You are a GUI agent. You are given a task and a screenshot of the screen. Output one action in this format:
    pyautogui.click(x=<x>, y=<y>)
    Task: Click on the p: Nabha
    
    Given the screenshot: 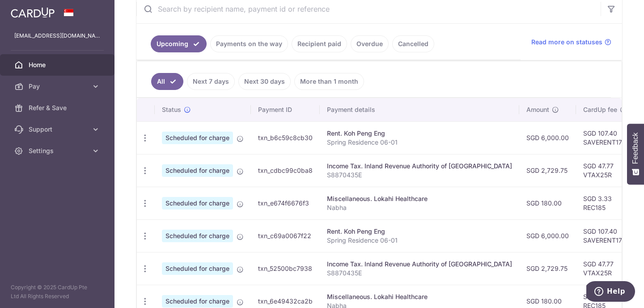 What is the action you would take?
    pyautogui.click(x=419, y=208)
    